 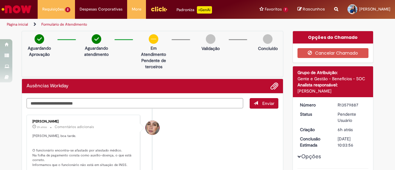 I want to click on img: ServiceNow, so click(x=16, y=9).